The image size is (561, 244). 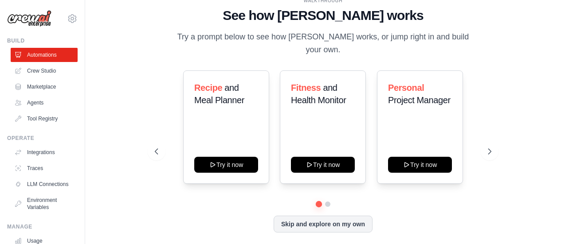 I want to click on a: Traces, so click(x=44, y=169).